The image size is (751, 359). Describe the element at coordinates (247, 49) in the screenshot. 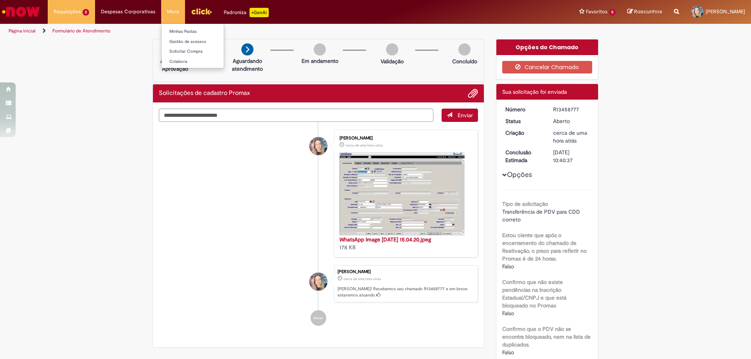

I see `img: arrow-next.png` at that location.